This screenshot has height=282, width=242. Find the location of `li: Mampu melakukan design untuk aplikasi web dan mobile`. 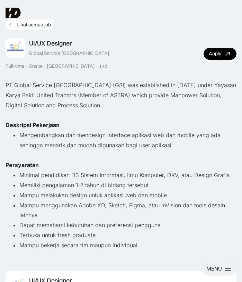

li: Mampu melakukan design untuk aplikasi web dan mobile is located at coordinates (128, 195).